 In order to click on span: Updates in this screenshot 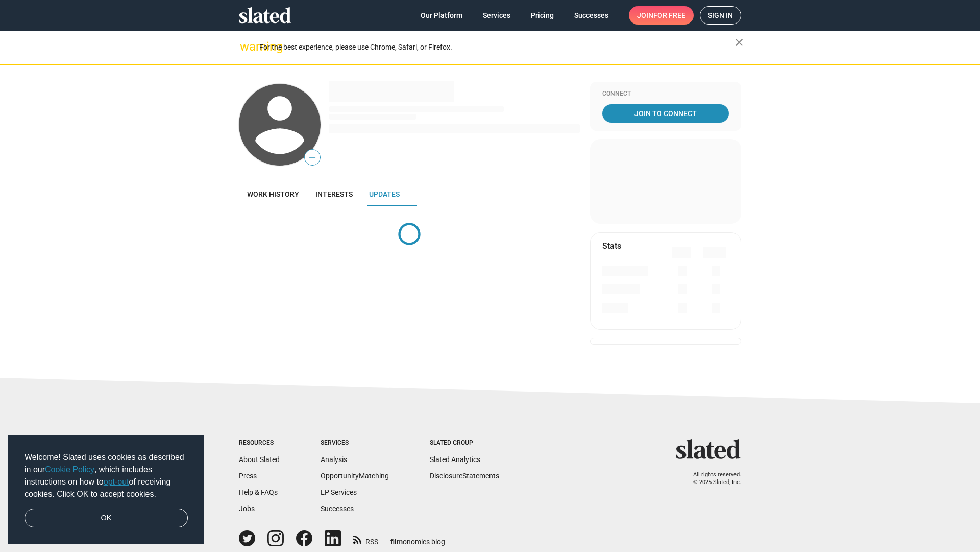, I will do `click(385, 194)`.